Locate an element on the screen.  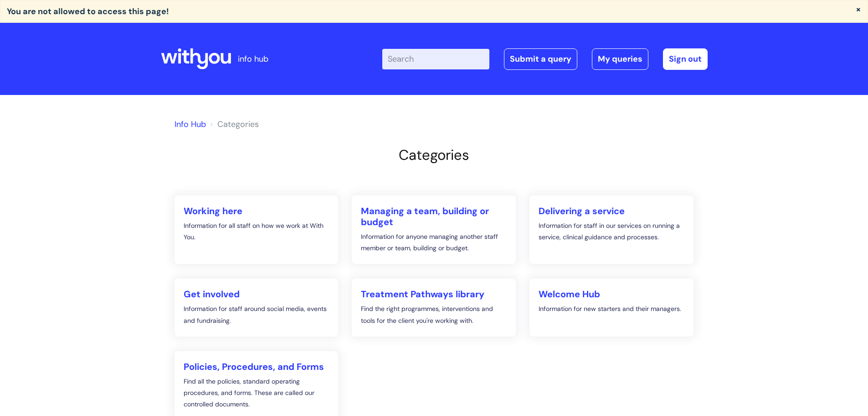
p: Find all the policies, standard operating procedures, and forms. These are called our controlled ... is located at coordinates (256, 393).